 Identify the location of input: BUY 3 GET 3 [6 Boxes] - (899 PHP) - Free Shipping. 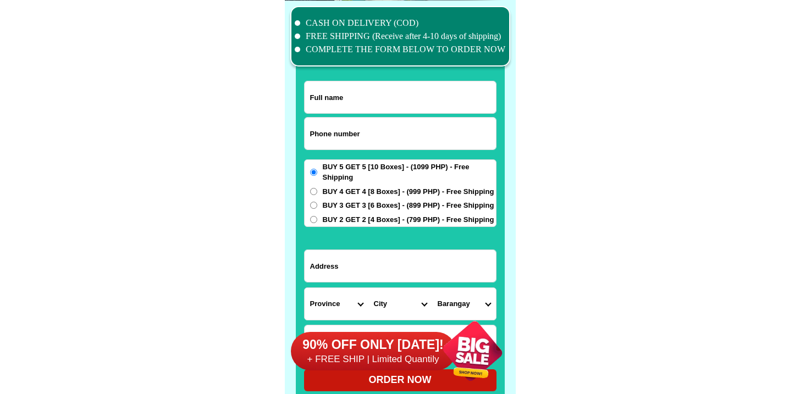
(313, 205).